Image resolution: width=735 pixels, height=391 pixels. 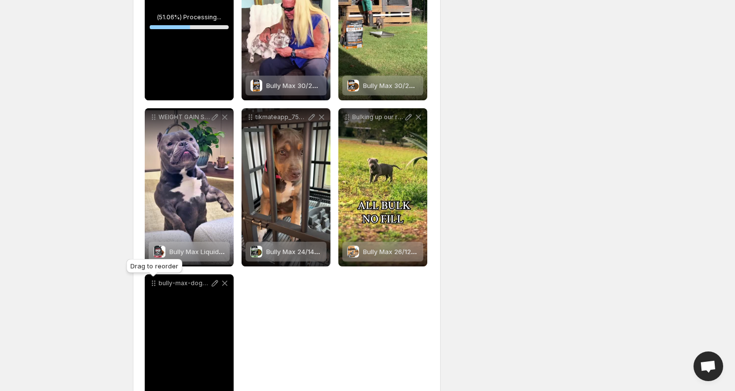 I want to click on span: Bully Max 24/14 High Protein & Growth Puppy Food, so click(x=345, y=251).